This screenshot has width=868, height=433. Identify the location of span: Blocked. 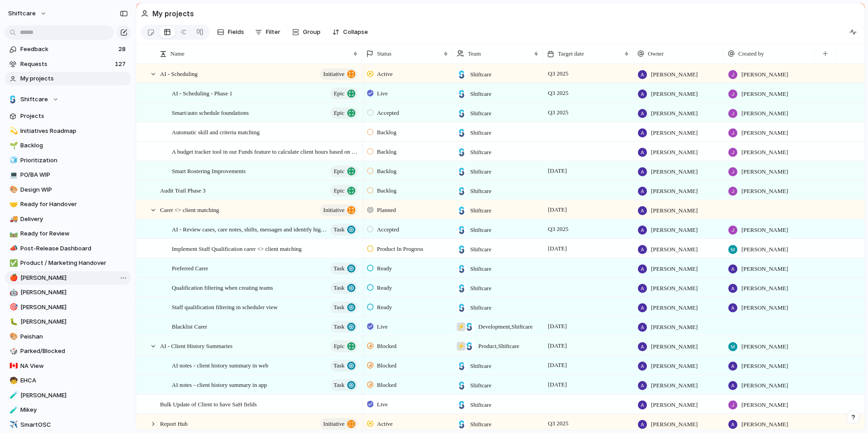
(386, 385).